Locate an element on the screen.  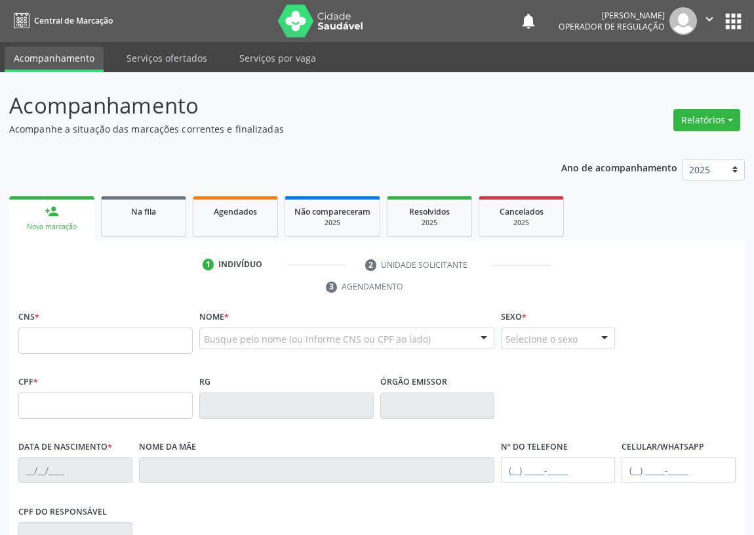
span: Não compareceram is located at coordinates (333, 211).